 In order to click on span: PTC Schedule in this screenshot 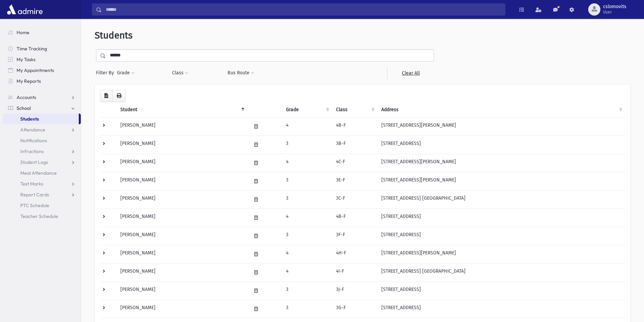, I will do `click(35, 205)`.